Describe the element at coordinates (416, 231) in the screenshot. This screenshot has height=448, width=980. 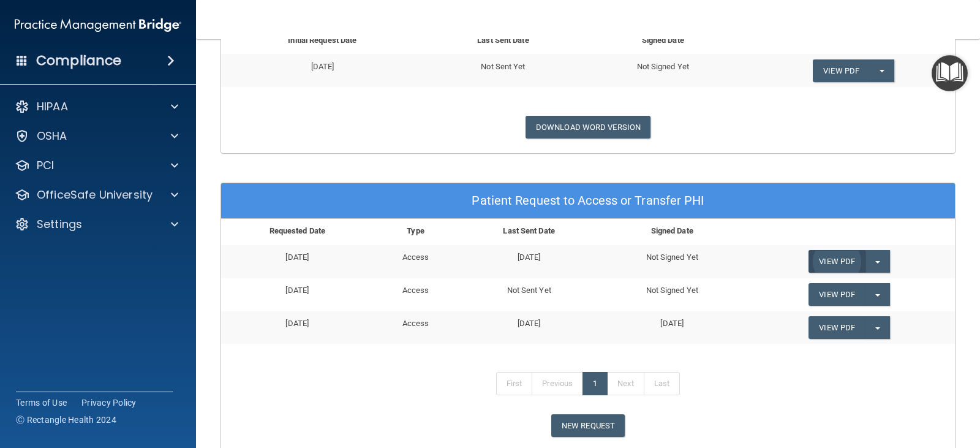
I see `th: Type` at that location.